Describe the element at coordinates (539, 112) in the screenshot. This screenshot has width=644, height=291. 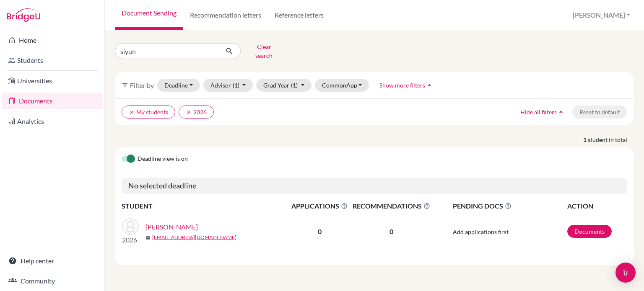
I see `span: Hide all filters` at that location.